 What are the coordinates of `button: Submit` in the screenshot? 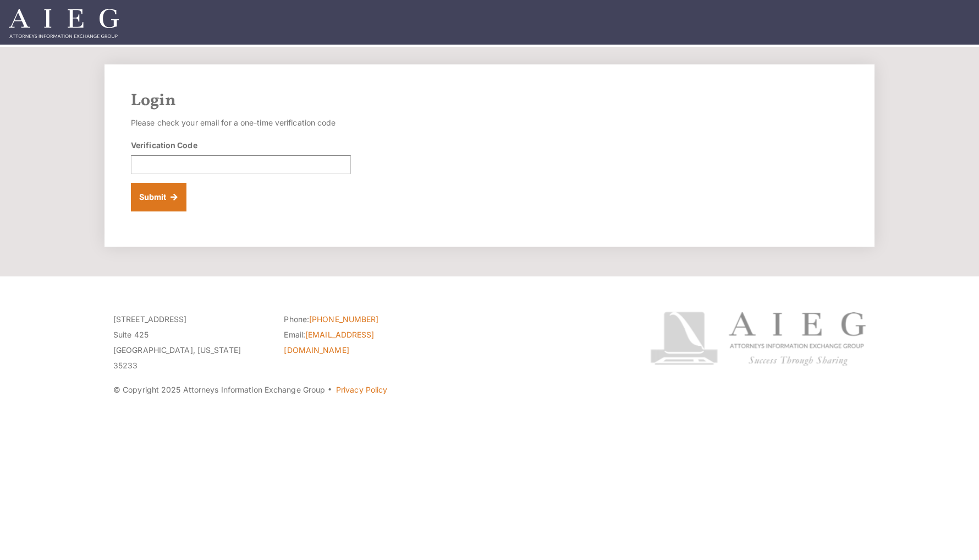 It's located at (158, 197).